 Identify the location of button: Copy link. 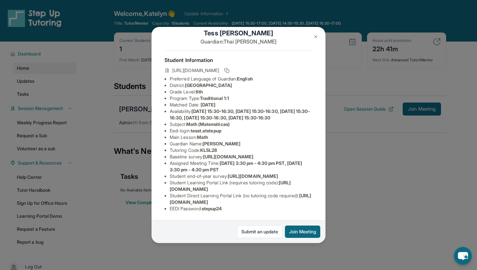
(227, 70).